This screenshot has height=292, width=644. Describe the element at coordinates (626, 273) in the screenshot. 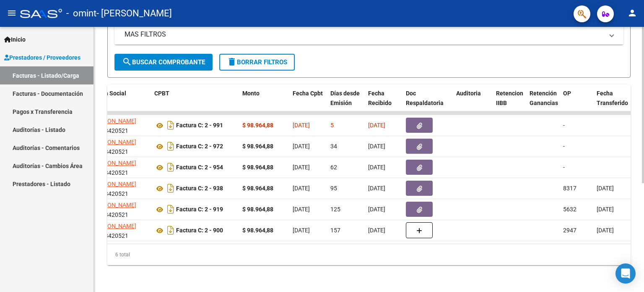

I see `div: Open Intercom Messenger` at that location.